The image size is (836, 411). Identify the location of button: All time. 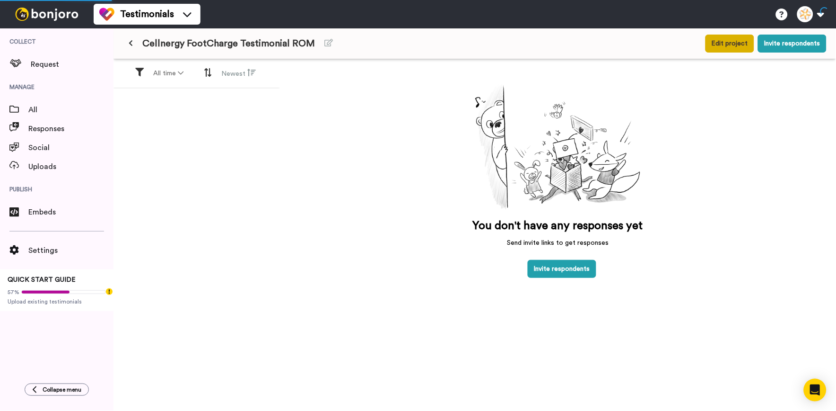
(168, 73).